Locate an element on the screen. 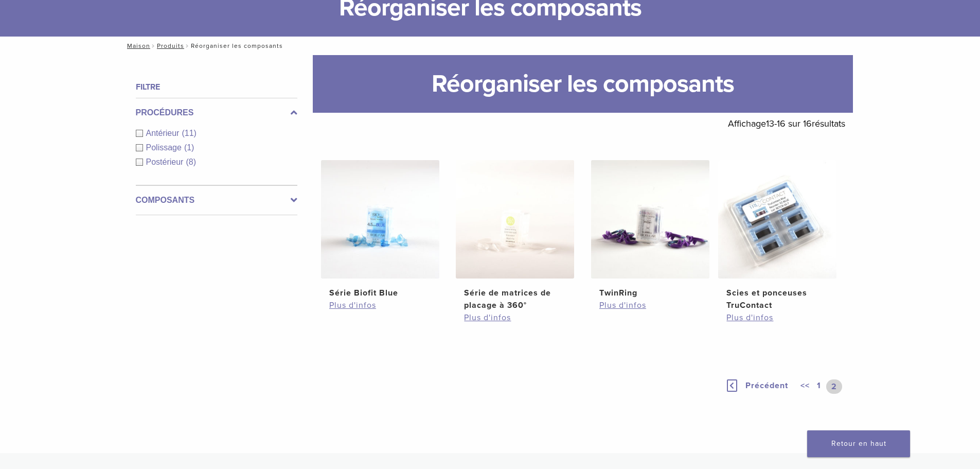 This screenshot has width=980, height=469. img: Série de matrices de placage à 360° is located at coordinates (515, 219).